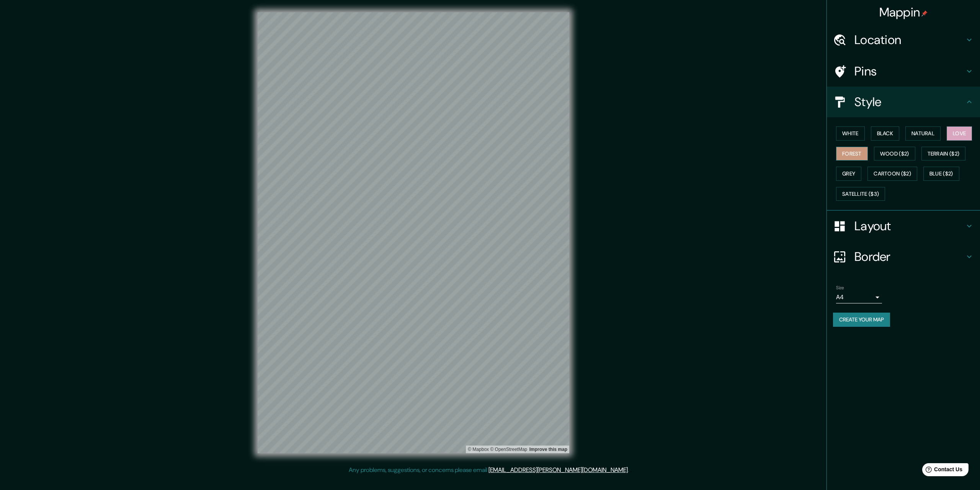 This screenshot has width=980, height=490. What do you see at coordinates (923, 133) in the screenshot?
I see `button: Natural` at bounding box center [923, 133].